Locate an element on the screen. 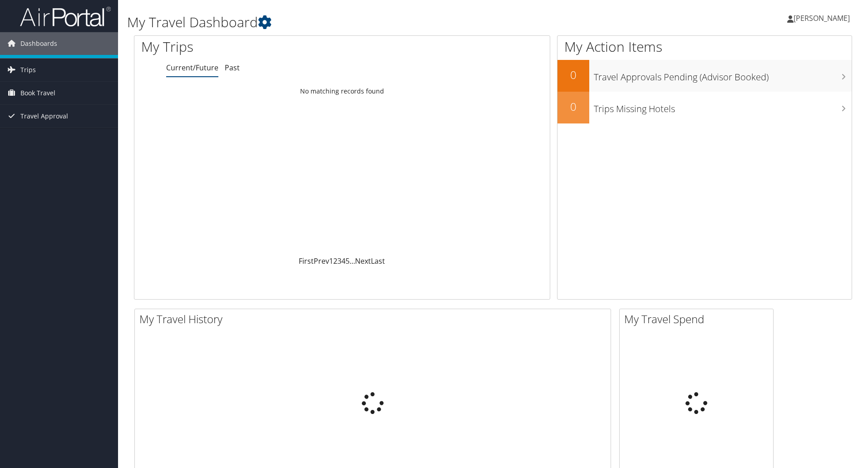 This screenshot has height=468, width=868. h1: My Action Items is located at coordinates (705, 47).